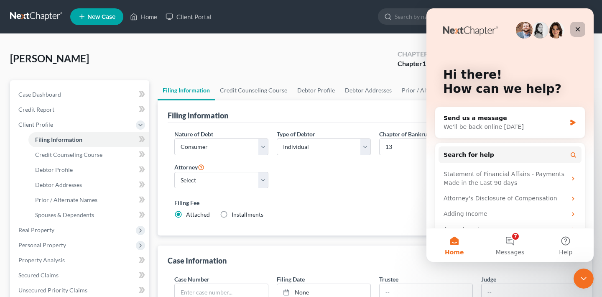 The height and width of the screenshot is (297, 602). I want to click on a: Case Dashboard, so click(80, 95).